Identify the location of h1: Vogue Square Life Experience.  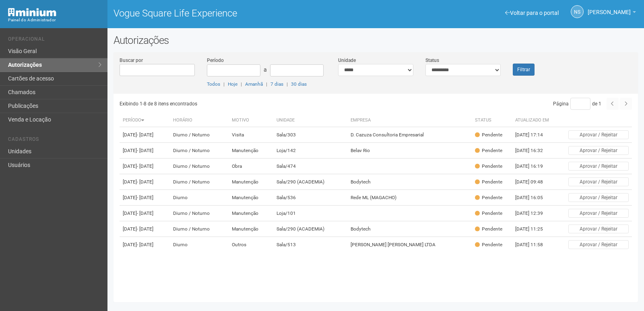
(242, 13).